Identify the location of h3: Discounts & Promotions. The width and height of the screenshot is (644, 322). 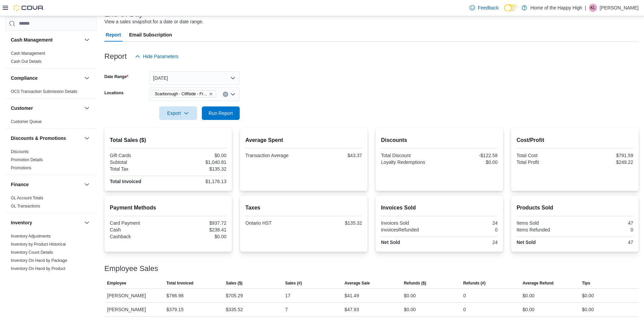
(38, 138).